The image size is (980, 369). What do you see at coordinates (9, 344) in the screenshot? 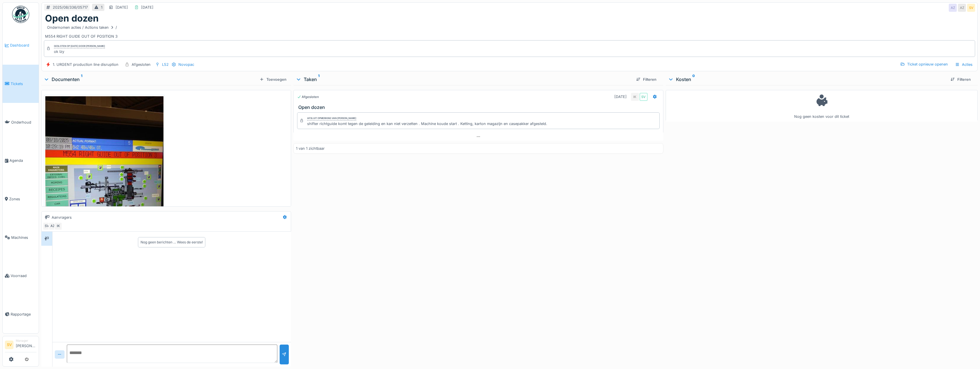
I see `li: SV` at bounding box center [9, 344].